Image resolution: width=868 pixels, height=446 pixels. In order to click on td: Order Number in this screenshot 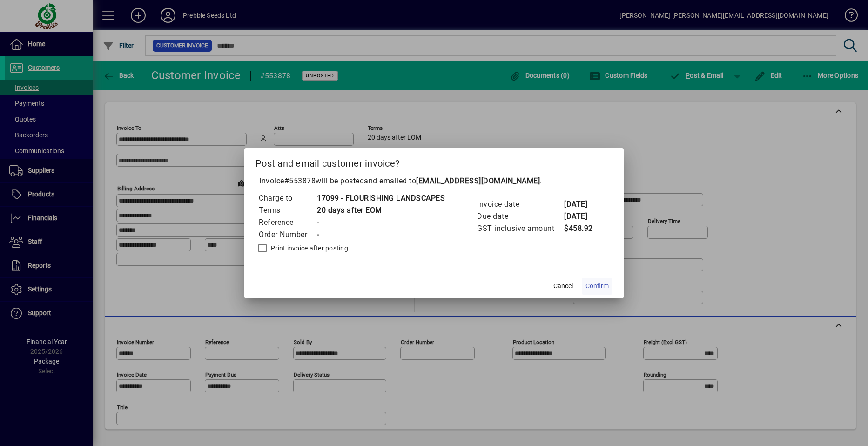, I will do `click(287, 234)`.